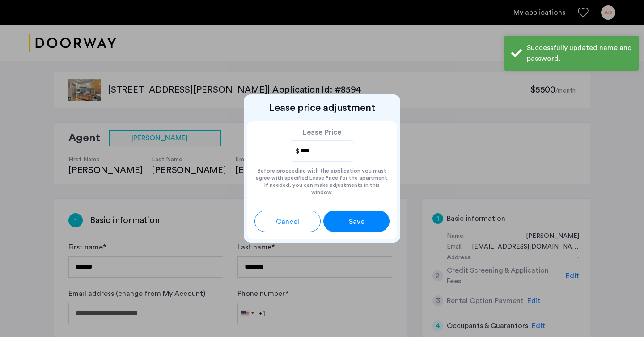  What do you see at coordinates (322, 132) in the screenshot?
I see `label: Lease Price` at bounding box center [322, 132].